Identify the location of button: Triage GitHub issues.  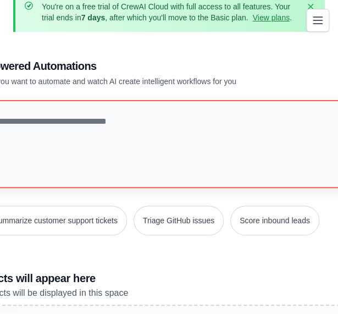
(179, 220).